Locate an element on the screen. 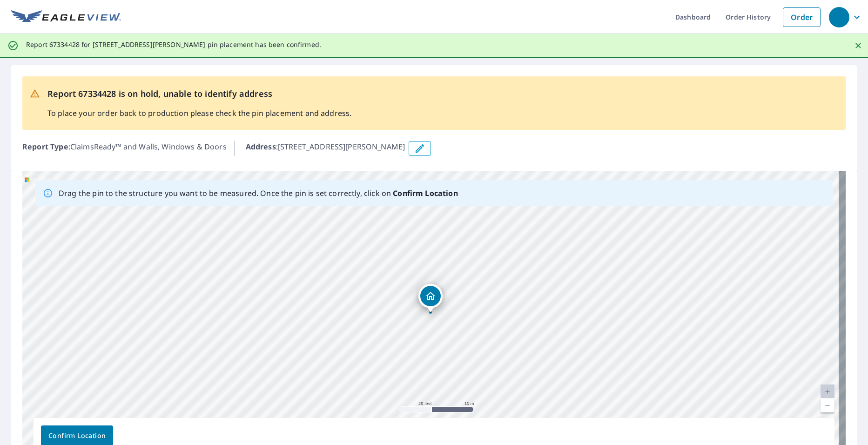 The image size is (868, 445). p: To place your order back to production please check the pin placement and address. is located at coordinates (199, 113).